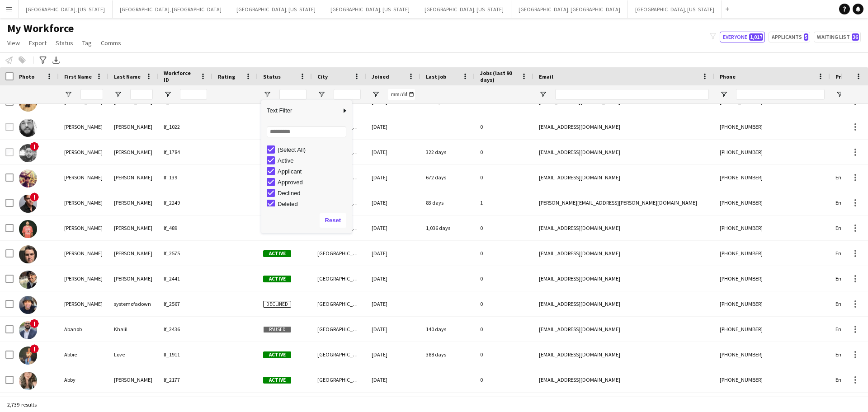 The width and height of the screenshot is (868, 412). I want to click on span: Export, so click(37, 43).